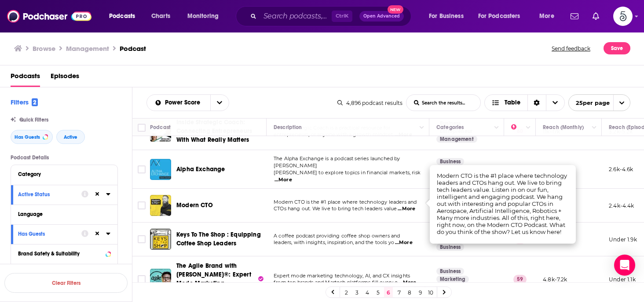 The height and width of the screenshot is (302, 644). I want to click on span: Has Guests, so click(27, 137).